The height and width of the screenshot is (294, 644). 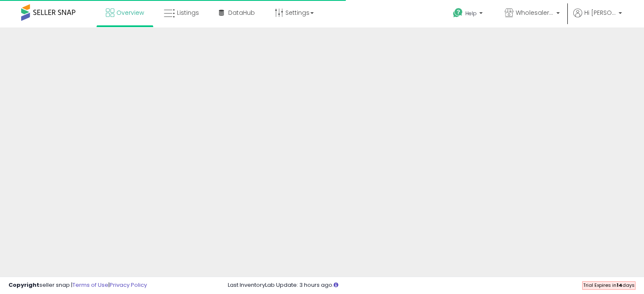 What do you see at coordinates (90, 285) in the screenshot?
I see `a: Terms of Use` at bounding box center [90, 285].